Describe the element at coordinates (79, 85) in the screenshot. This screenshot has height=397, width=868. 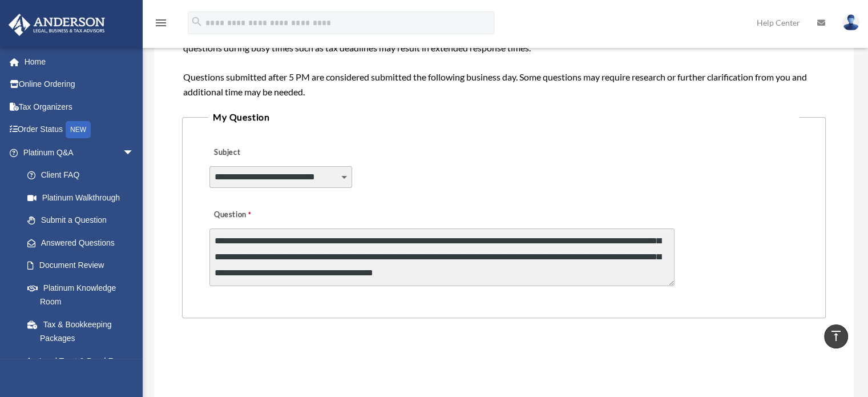
I see `a: Online Ordering` at that location.